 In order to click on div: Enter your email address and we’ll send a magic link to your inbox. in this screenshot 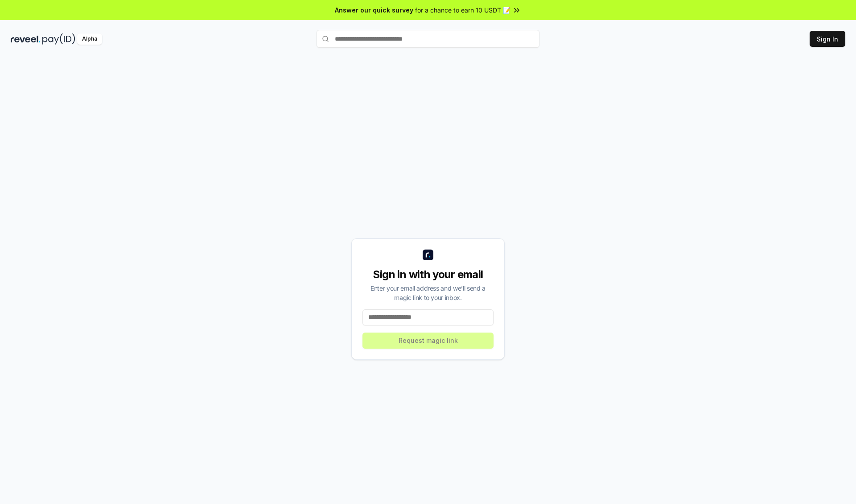, I will do `click(428, 293)`.